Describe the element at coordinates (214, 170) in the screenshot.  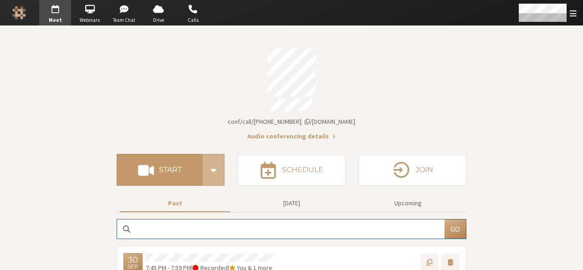
I see `div: Start conference options` at that location.